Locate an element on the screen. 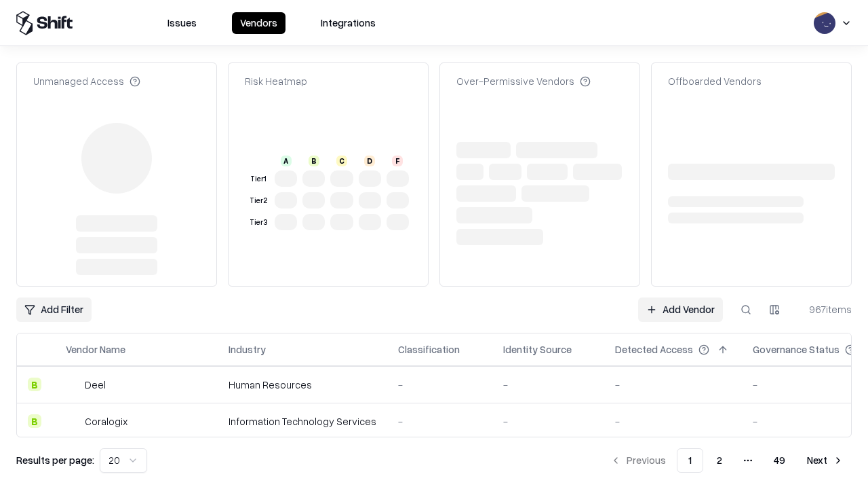 This screenshot has height=489, width=868. div: C is located at coordinates (342, 161).